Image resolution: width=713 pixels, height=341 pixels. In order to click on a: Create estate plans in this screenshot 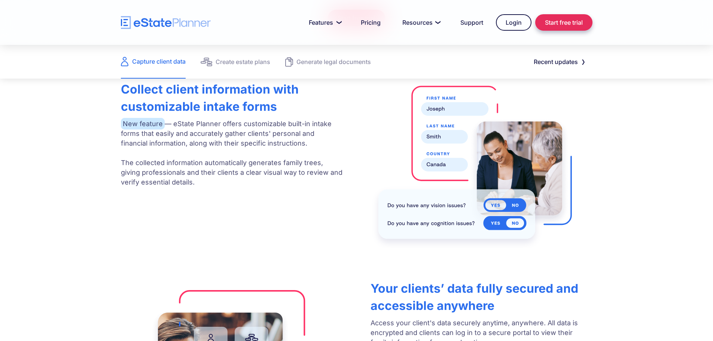, I will do `click(235, 62)`.